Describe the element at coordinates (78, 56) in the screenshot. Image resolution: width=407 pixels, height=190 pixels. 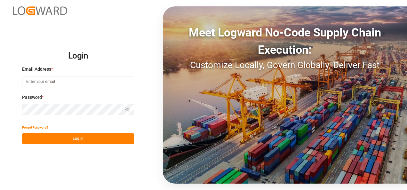
I see `h2: Login` at that location.